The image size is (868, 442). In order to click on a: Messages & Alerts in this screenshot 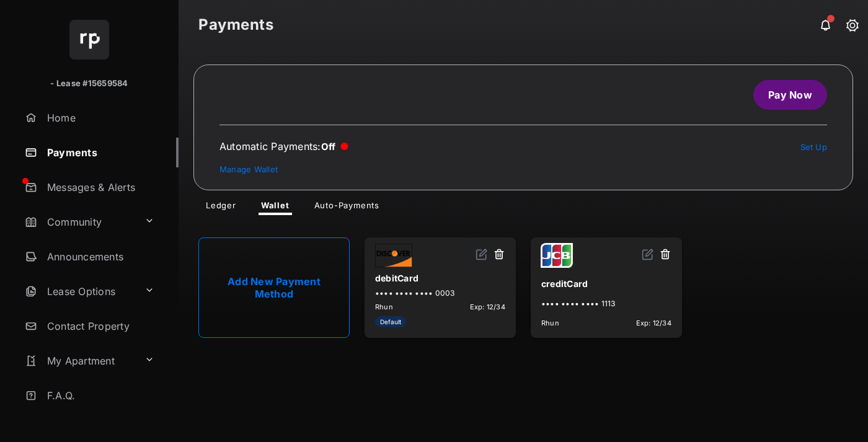, I will do `click(99, 187)`.